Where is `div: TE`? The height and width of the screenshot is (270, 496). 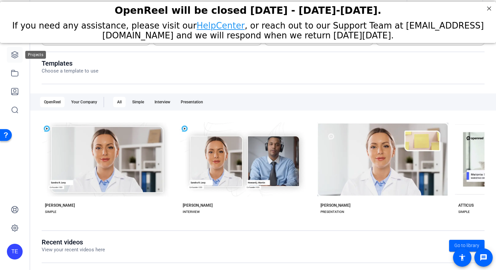
div: TE is located at coordinates (15, 252).